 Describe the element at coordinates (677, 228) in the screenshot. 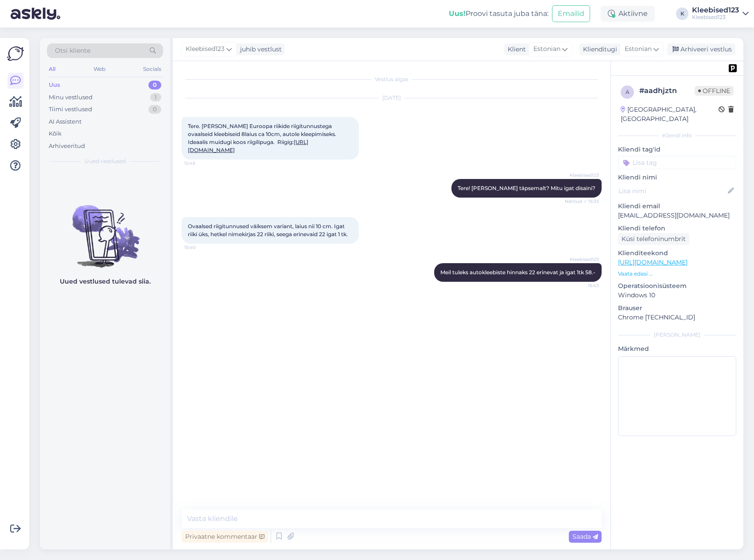

I see `p: Kliendi telefon` at that location.